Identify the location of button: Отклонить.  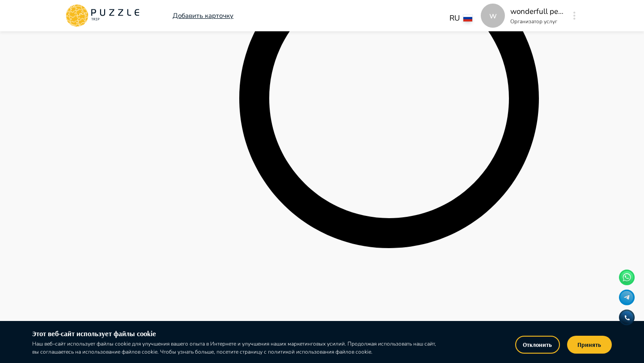
(538, 345).